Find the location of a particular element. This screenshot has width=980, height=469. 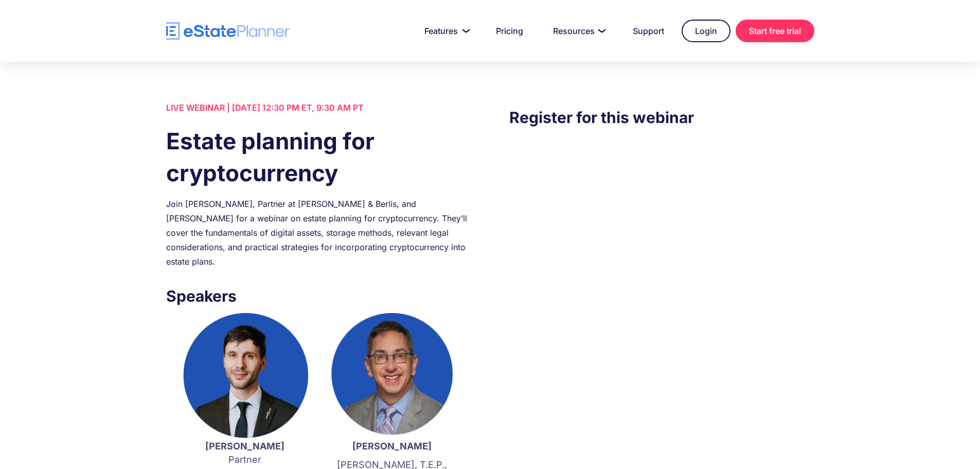

a: Login is located at coordinates (706, 31).